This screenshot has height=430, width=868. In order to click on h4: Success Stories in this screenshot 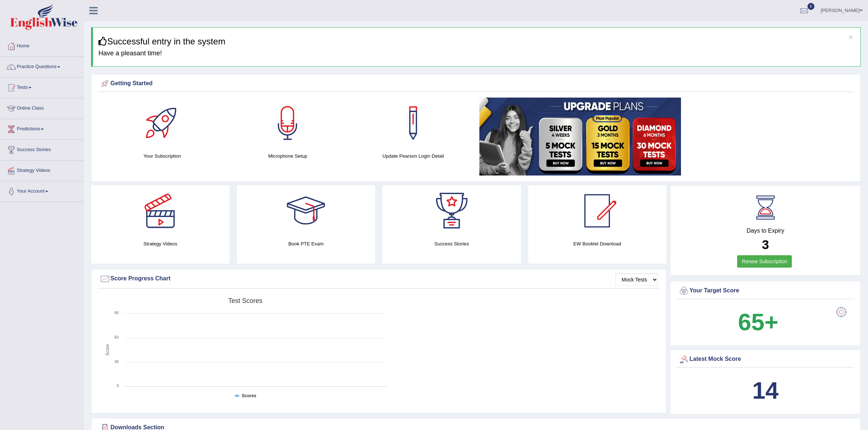, I will do `click(452, 244)`.